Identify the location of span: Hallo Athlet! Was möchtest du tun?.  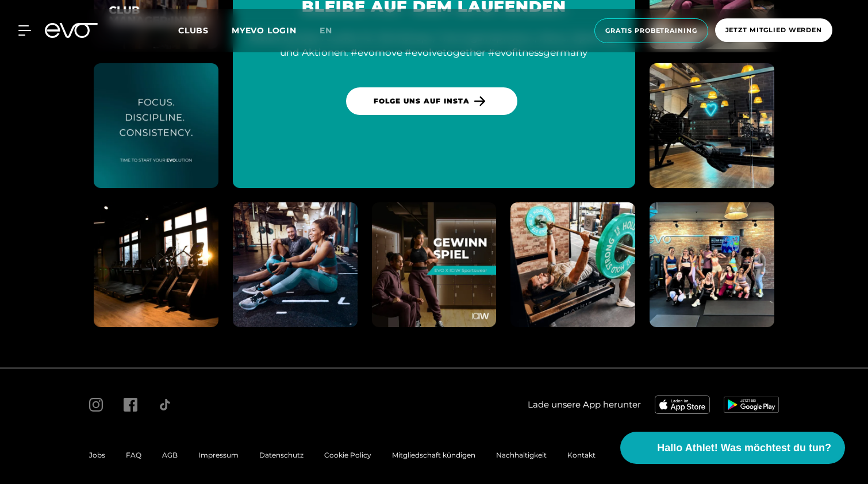
(744, 448).